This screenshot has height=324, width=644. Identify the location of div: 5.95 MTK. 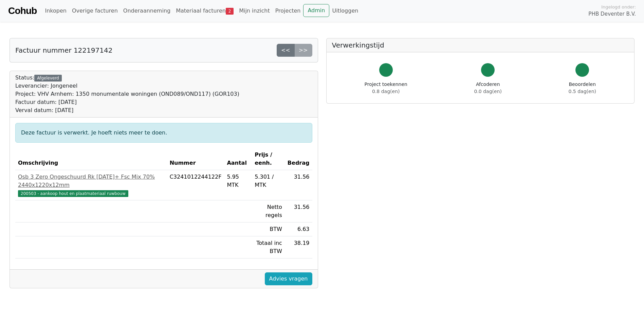
(238, 181).